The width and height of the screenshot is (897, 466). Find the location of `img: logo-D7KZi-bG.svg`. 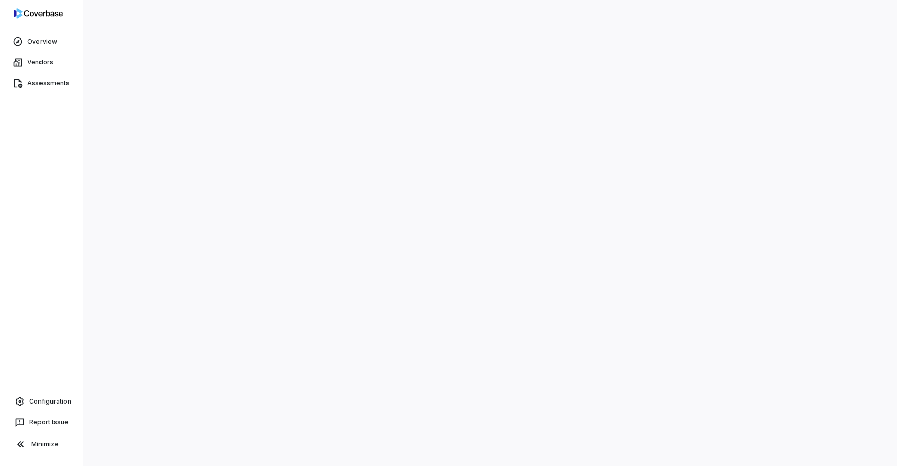

img: logo-D7KZi-bG.svg is located at coordinates (38, 14).